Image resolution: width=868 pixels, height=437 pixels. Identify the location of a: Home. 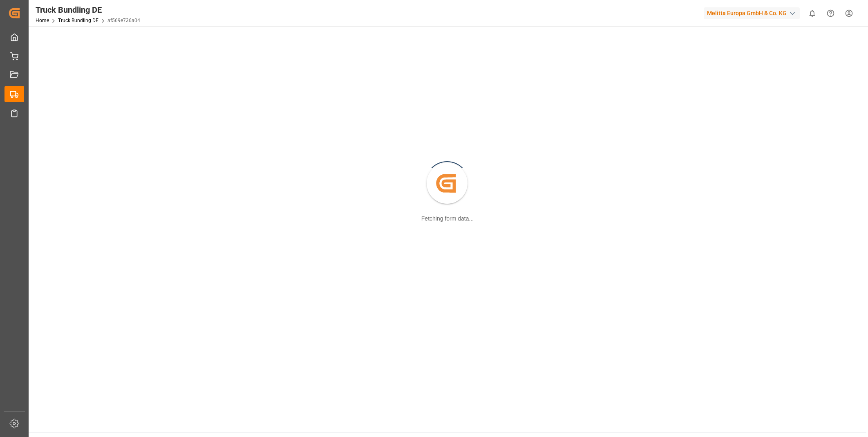
(42, 21).